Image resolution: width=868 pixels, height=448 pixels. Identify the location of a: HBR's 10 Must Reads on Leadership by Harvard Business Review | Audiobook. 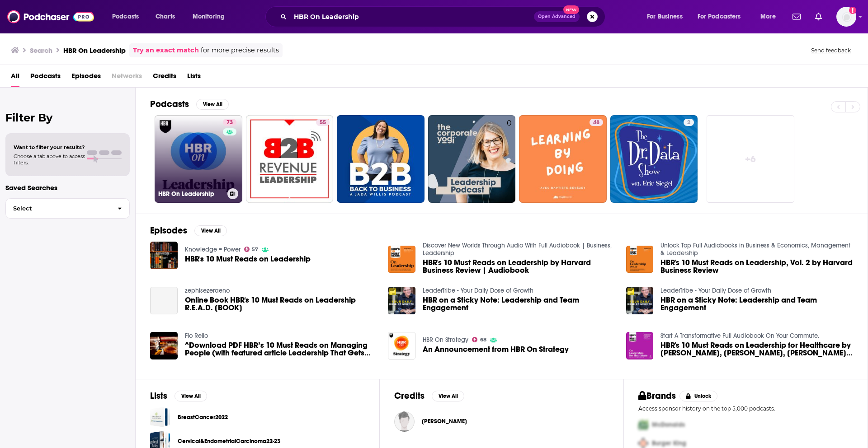
(519, 267).